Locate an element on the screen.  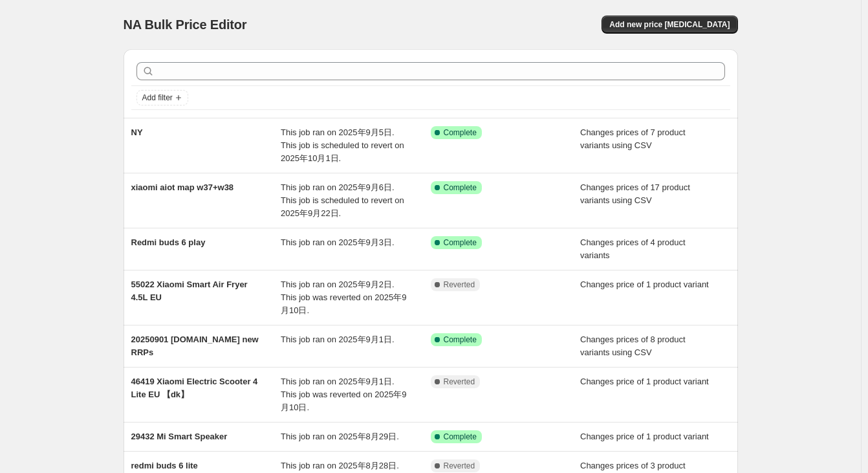
span: 29432 Mi Smart Speaker is located at coordinates (179, 436).